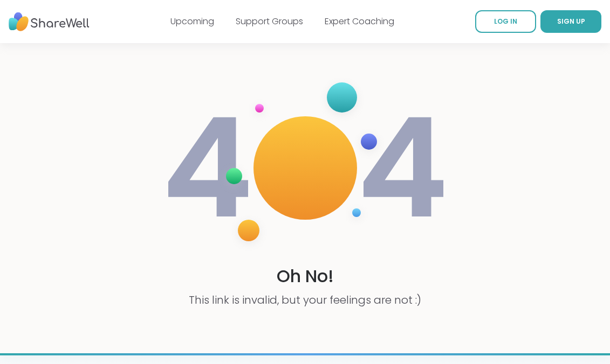 The width and height of the screenshot is (610, 364). I want to click on h1: Oh No!, so click(305, 276).